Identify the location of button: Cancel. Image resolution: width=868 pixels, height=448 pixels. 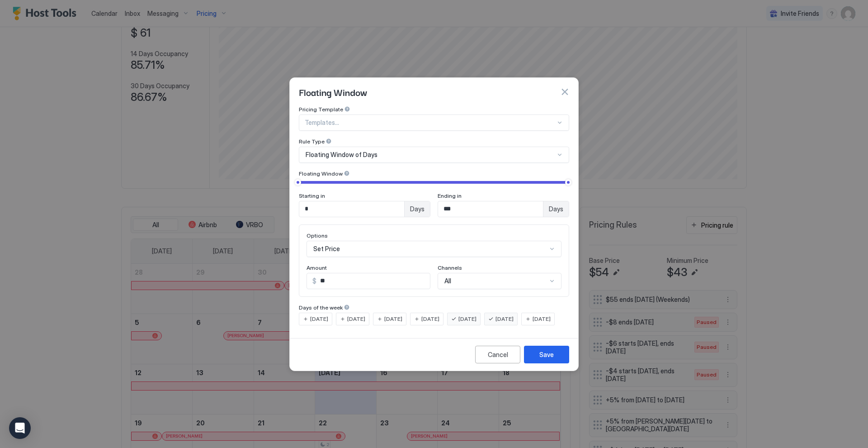
(498, 354).